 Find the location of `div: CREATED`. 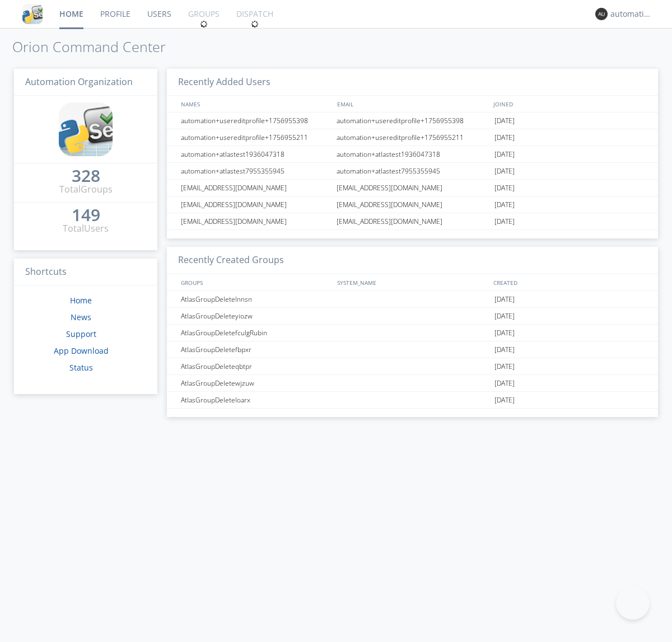

div: CREATED is located at coordinates (568, 282).